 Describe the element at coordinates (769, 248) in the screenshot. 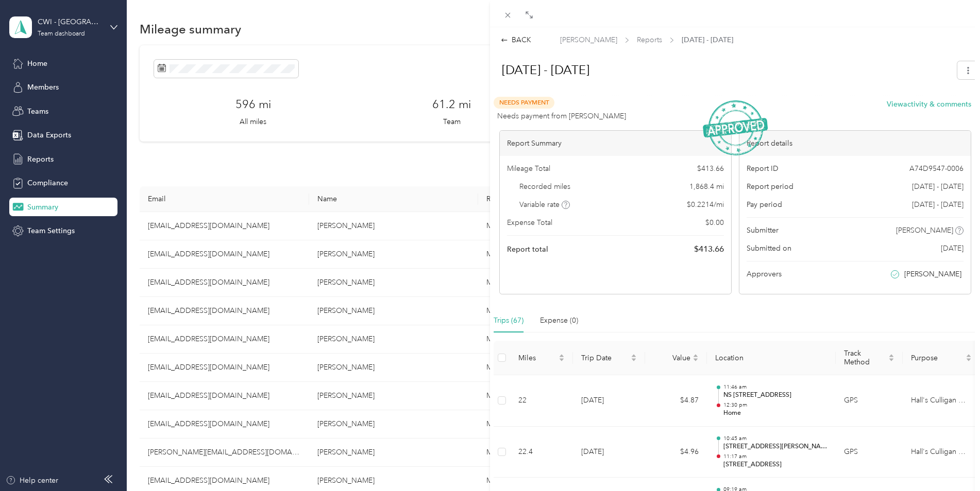

I see `span: Submitted on` at that location.